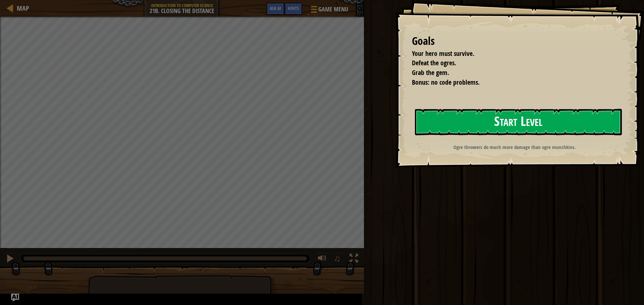 The width and height of the screenshot is (644, 305). Describe the element at coordinates (431, 73) in the screenshot. I see `span: Grab the gem.` at that location.